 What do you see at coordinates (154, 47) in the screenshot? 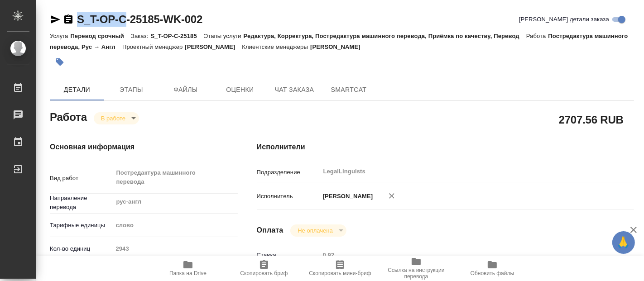
I see `p: Проектный менеджер` at bounding box center [154, 47].